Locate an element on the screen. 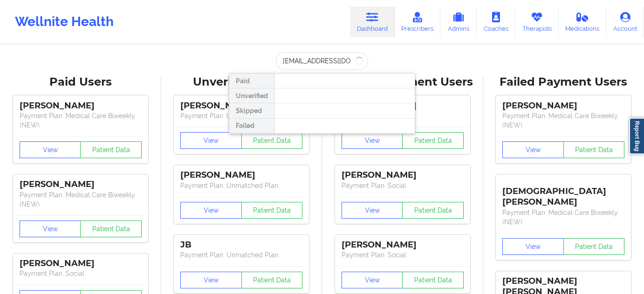 Image resolution: width=644 pixels, height=294 pixels. div: JB is located at coordinates (241, 245).